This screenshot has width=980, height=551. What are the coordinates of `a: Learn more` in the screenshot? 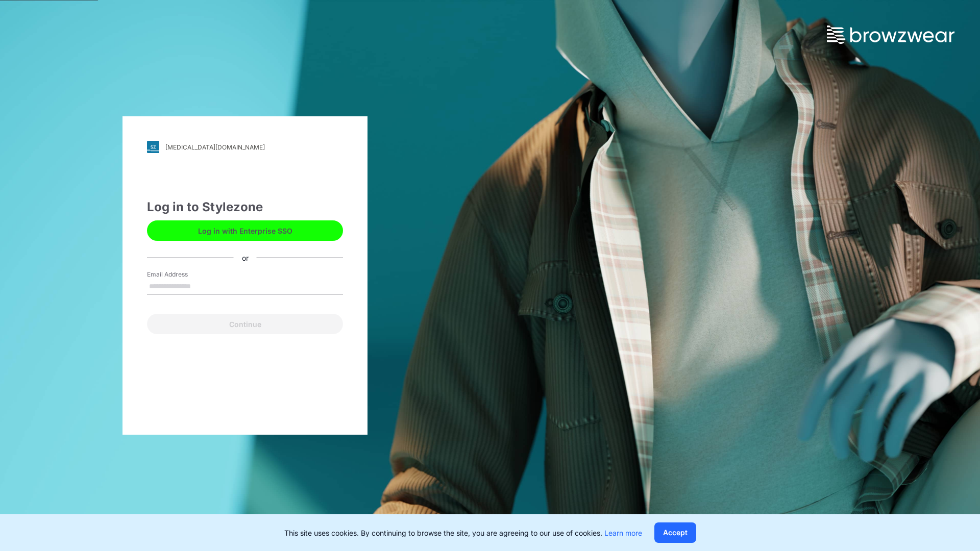 It's located at (623, 533).